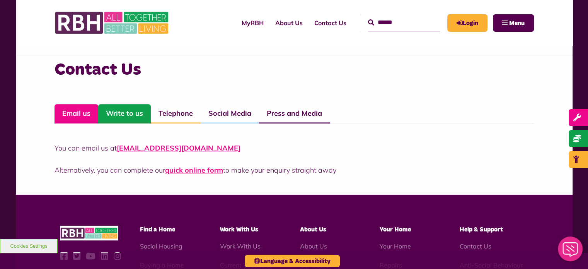  Describe the element at coordinates (176, 114) in the screenshot. I see `a: Telephone` at that location.